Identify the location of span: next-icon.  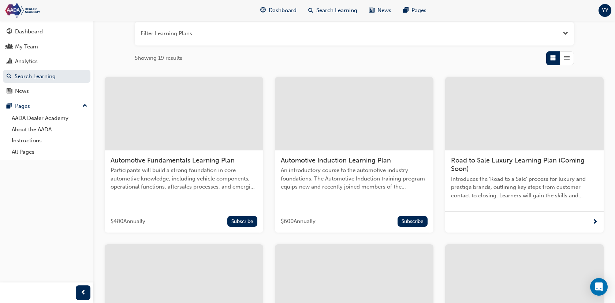
(595, 222).